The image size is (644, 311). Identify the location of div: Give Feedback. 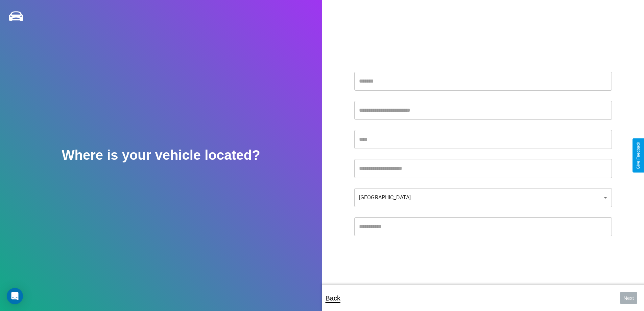
(638, 156).